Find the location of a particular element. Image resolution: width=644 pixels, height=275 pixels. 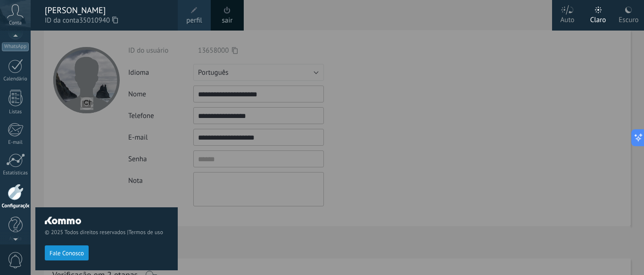

div: Calendário is located at coordinates (15, 79).